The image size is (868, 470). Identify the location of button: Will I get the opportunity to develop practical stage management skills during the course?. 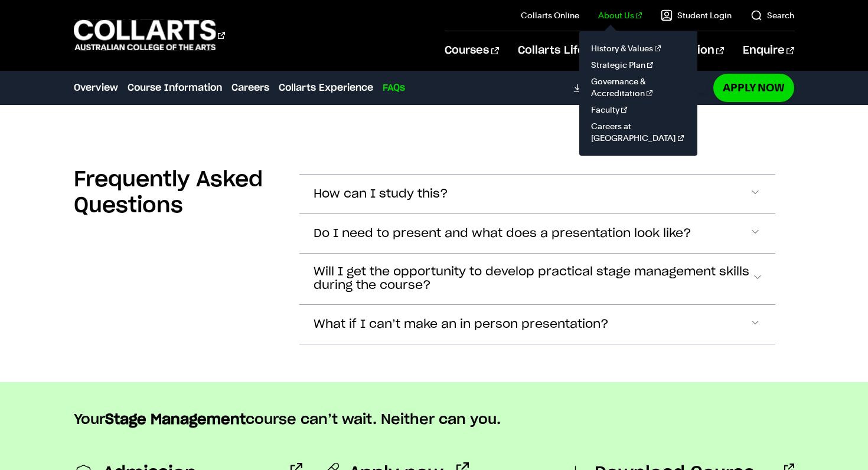
(538, 279).